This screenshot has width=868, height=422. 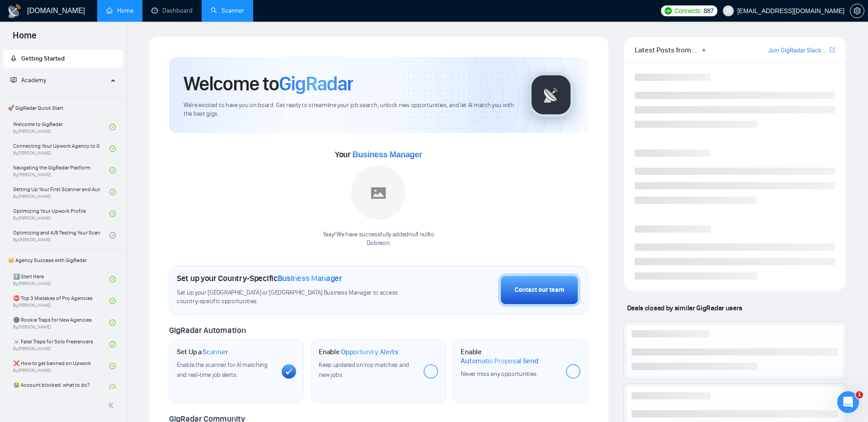 I want to click on span: export, so click(x=832, y=50).